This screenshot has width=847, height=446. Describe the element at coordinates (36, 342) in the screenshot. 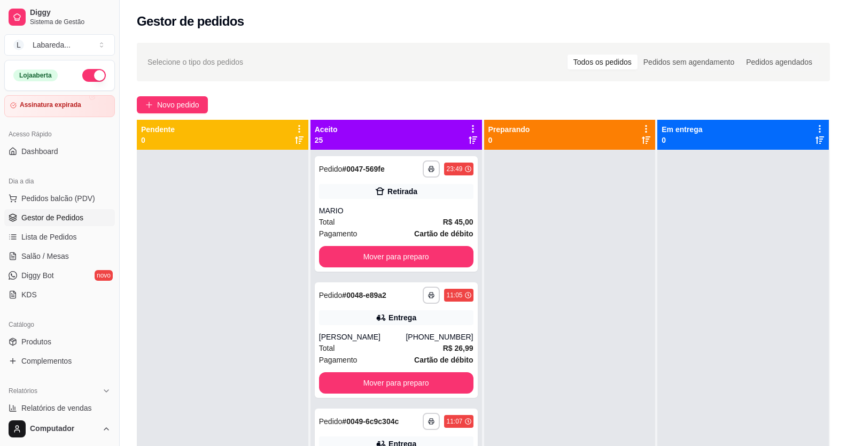

I see `span: Produtos` at that location.